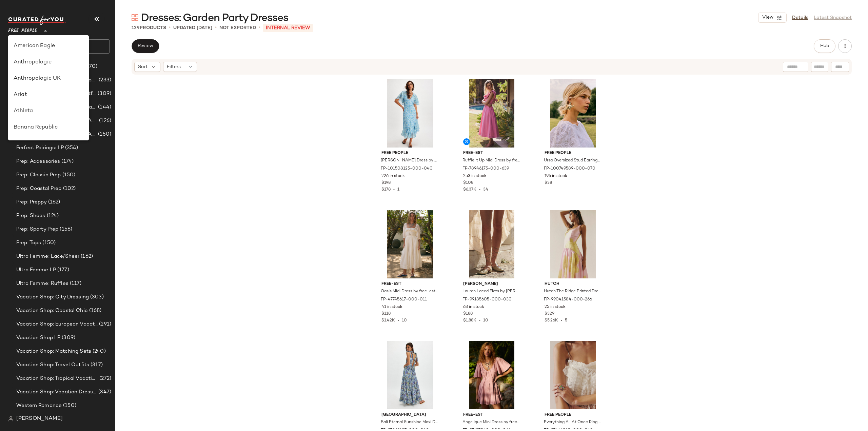  Describe the element at coordinates (492, 244) in the screenshot. I see `img: 99185605_030_0` at that location.